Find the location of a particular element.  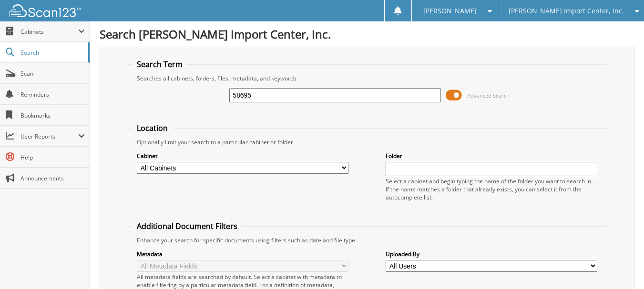

div: Chat Widget is located at coordinates (620, 266).